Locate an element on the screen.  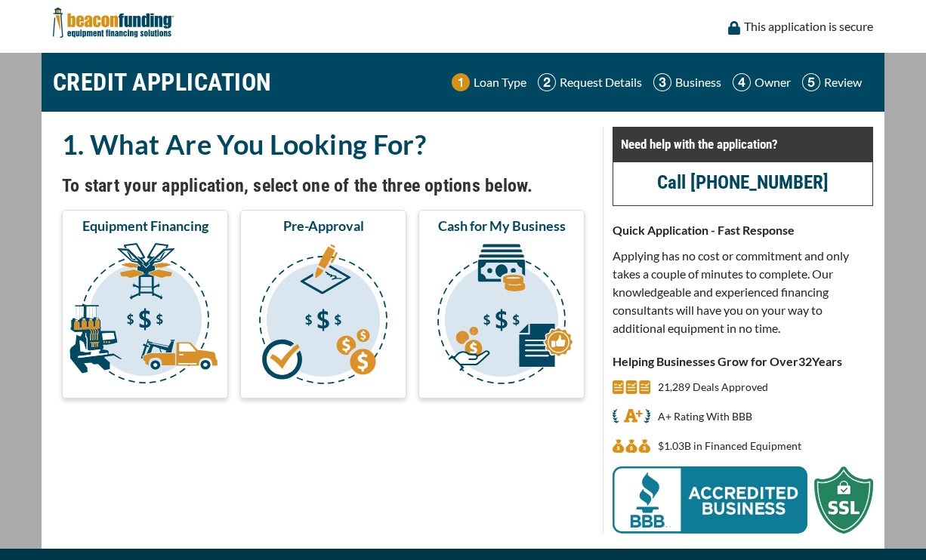
img: BBB Acredited Business and SSL Protection is located at coordinates (742, 500).